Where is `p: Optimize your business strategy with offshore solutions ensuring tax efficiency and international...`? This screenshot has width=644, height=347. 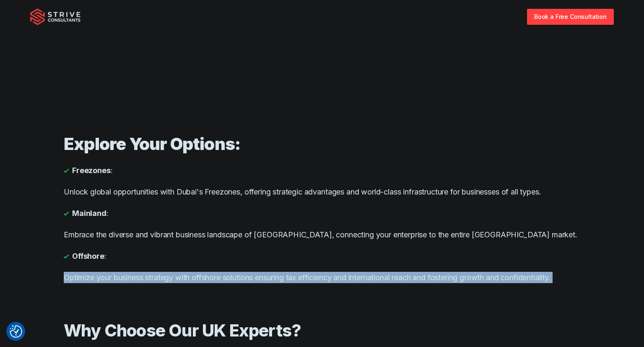
p: Optimize your business strategy with offshore solutions ensuring tax efficiency and international... is located at coordinates (322, 277).